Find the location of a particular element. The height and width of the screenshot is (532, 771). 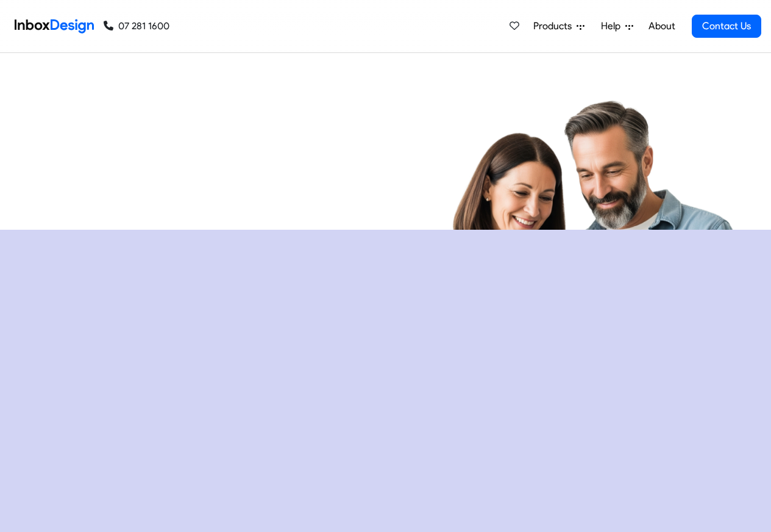

a: 07 281 1600 is located at coordinates (136, 26).